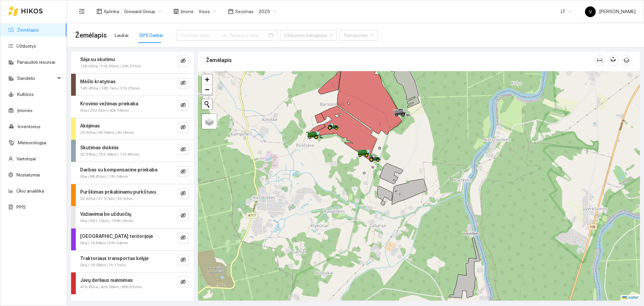  I want to click on a: Žemėlapis, so click(28, 30).